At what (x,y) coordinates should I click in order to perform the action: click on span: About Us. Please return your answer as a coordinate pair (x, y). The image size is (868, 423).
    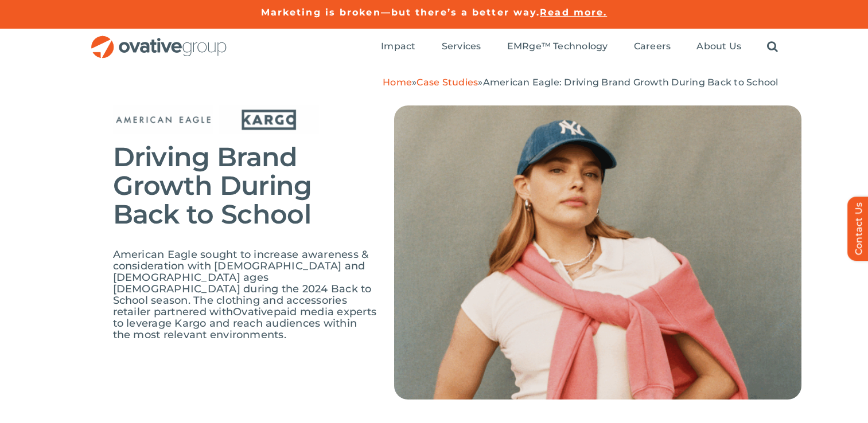
    Looking at the image, I should click on (719, 46).